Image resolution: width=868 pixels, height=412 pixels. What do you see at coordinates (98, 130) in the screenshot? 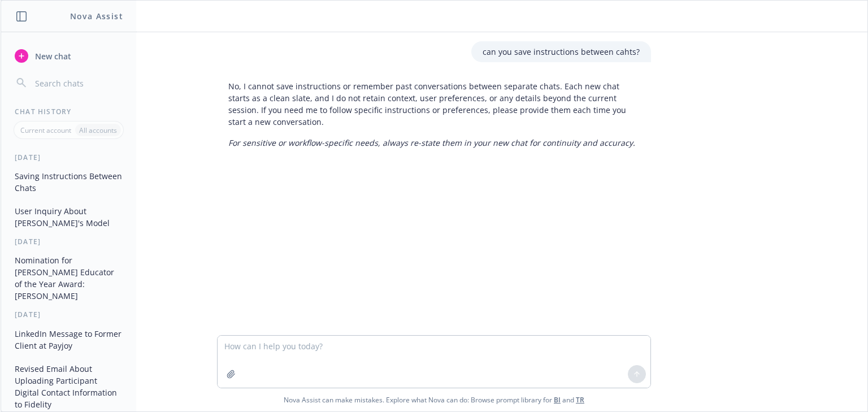
I see `p: All accounts` at bounding box center [98, 130].